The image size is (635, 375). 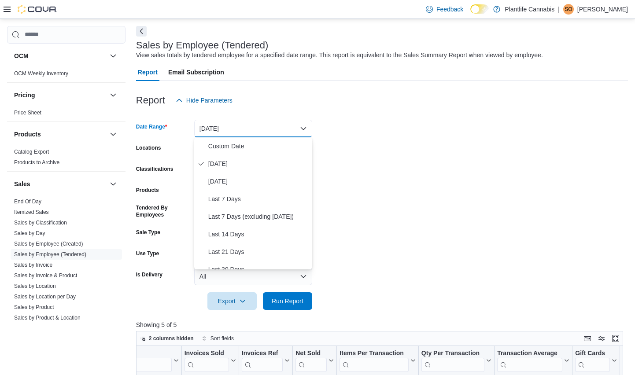 What do you see at coordinates (232, 301) in the screenshot?
I see `button: Export` at bounding box center [232, 301].